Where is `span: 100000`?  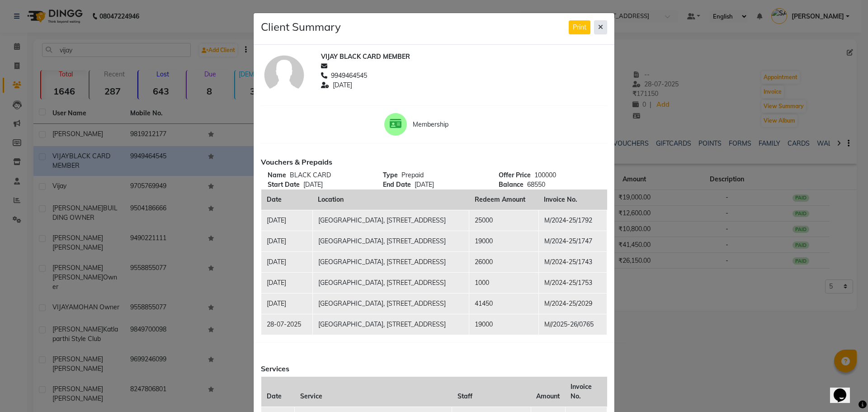
span: 100000 is located at coordinates (546, 175).